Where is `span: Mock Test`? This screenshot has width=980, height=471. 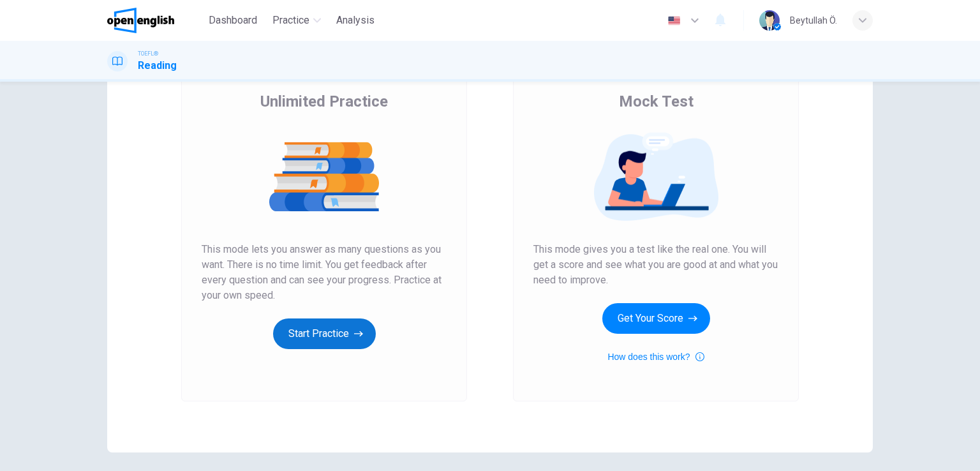 span: Mock Test is located at coordinates (656, 102).